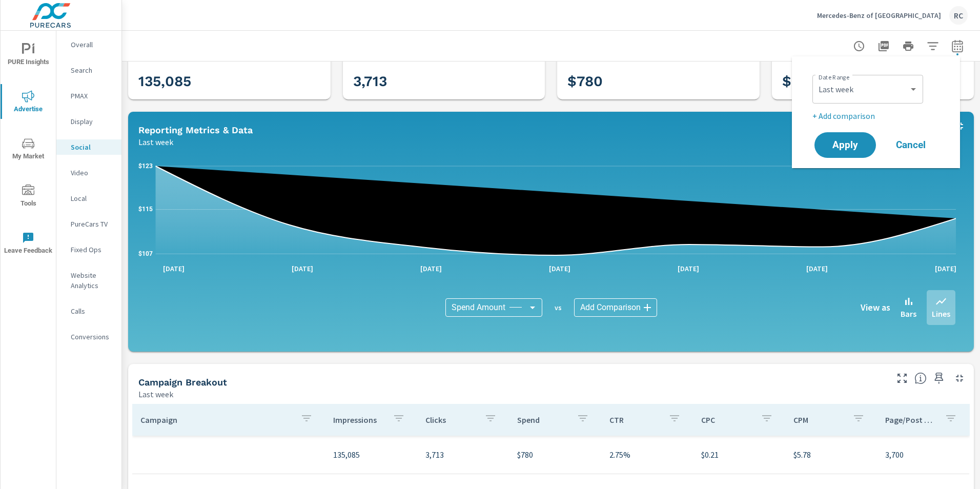 The width and height of the screenshot is (980, 489). Describe the element at coordinates (883, 46) in the screenshot. I see `button: "Export Report to PDF"` at that location.